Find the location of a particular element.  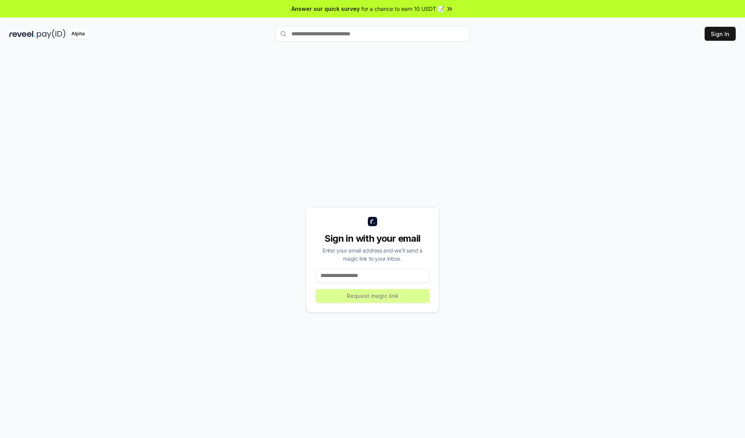

button: Sign In is located at coordinates (720, 34).